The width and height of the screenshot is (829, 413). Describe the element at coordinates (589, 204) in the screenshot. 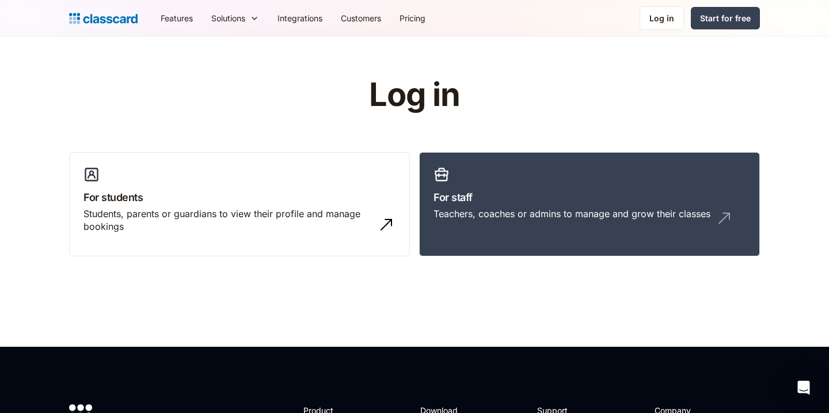

I see `a: For staffTeachers, coaches or admins to manage and grow their classes` at that location.